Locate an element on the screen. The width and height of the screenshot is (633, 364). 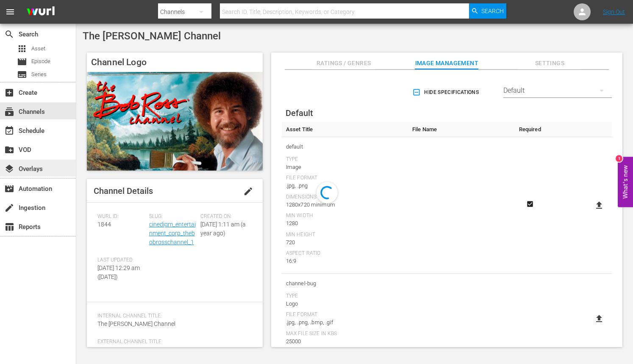
div: Dimensions is located at coordinates (345, 198).